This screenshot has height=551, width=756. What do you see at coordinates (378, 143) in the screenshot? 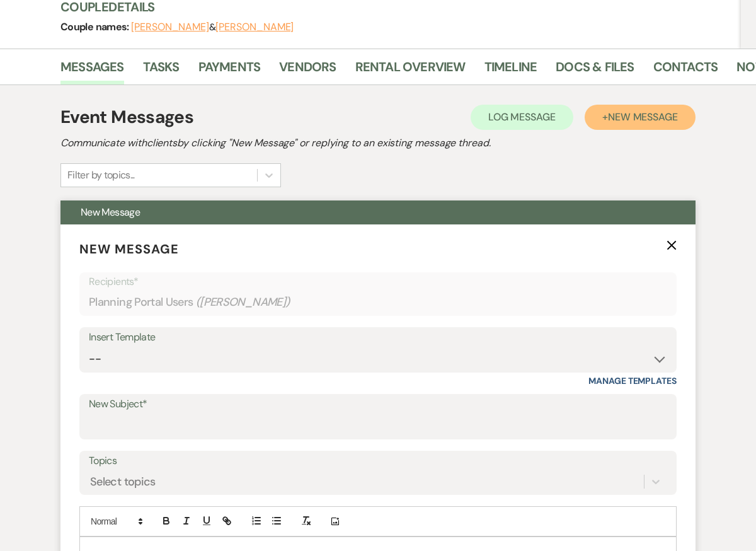
I see `h2: Communicate with clients by clicking "New Message" or replying to an existing message thread.` at bounding box center [378, 143].